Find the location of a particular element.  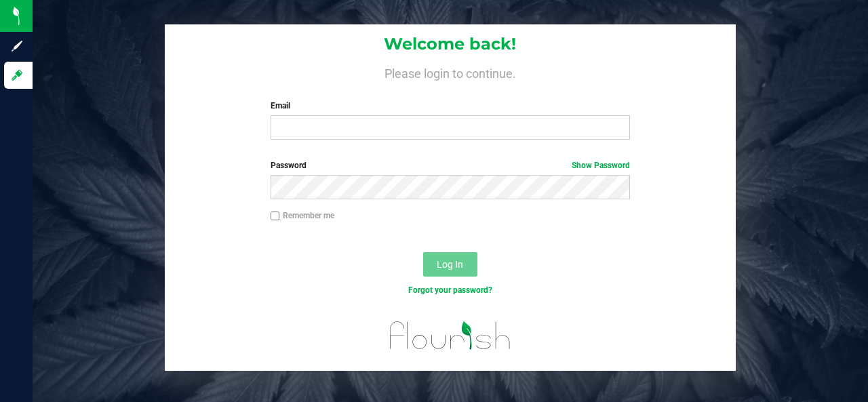

inline-svg: Sign up is located at coordinates (17, 46).